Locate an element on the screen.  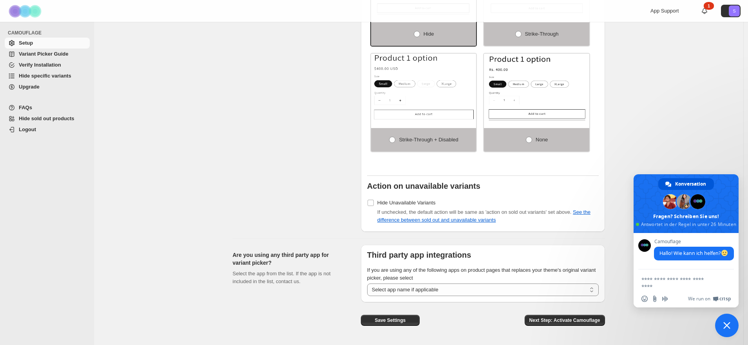
img: Camouflage is located at coordinates (26, 11).